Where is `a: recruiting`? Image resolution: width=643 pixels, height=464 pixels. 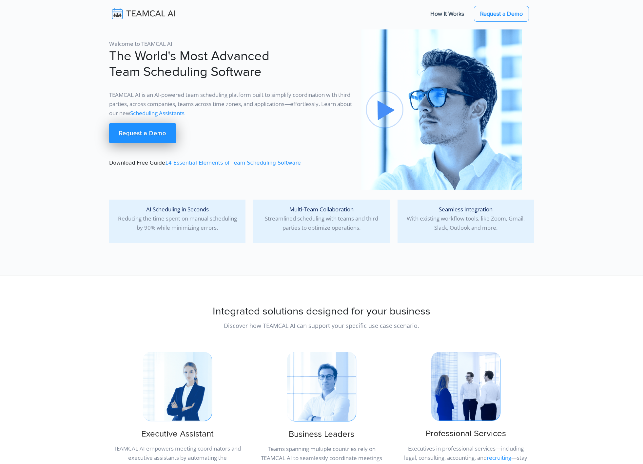
a: recruiting is located at coordinates (498, 458).